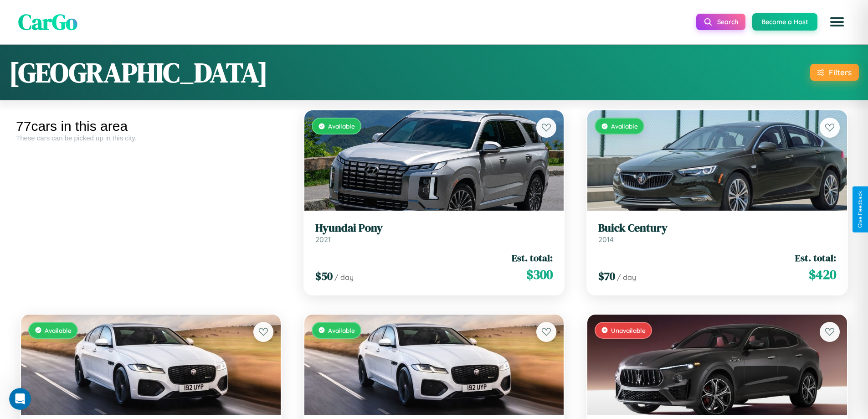  What do you see at coordinates (607, 276) in the screenshot?
I see `span: $ 70` at bounding box center [607, 276].